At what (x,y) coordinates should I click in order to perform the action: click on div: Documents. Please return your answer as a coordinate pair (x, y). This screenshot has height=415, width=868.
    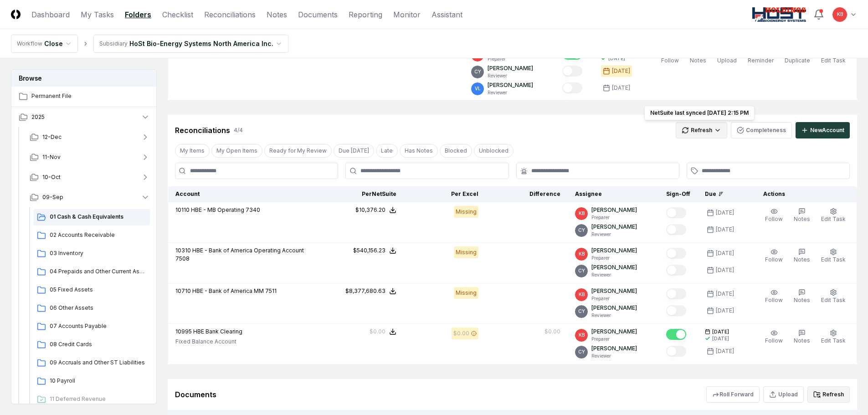
    Looking at the image, I should click on (196, 394).